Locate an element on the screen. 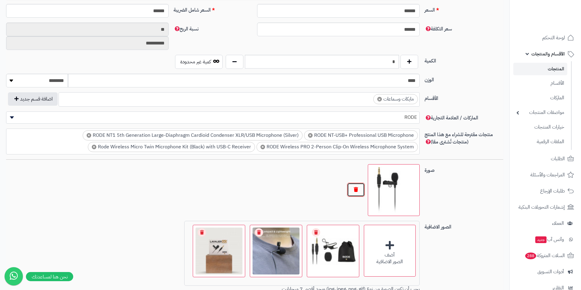 This screenshot has width=581, height=290. span: نسبة الربح is located at coordinates (186, 29).